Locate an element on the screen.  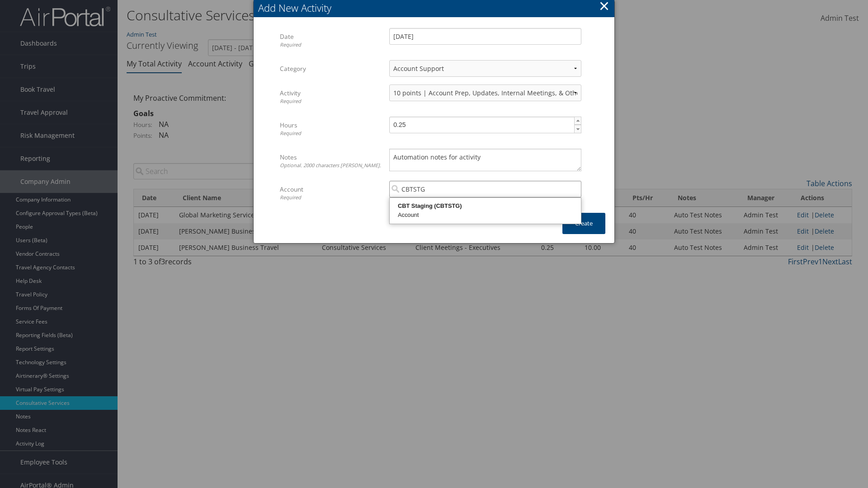
div: Account is located at coordinates (485, 215).